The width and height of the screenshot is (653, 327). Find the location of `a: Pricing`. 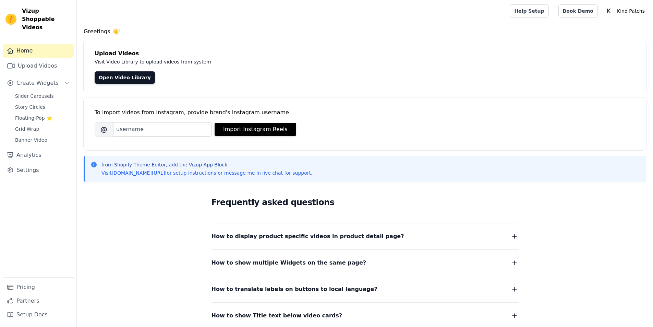

a: Pricing is located at coordinates (38, 287).